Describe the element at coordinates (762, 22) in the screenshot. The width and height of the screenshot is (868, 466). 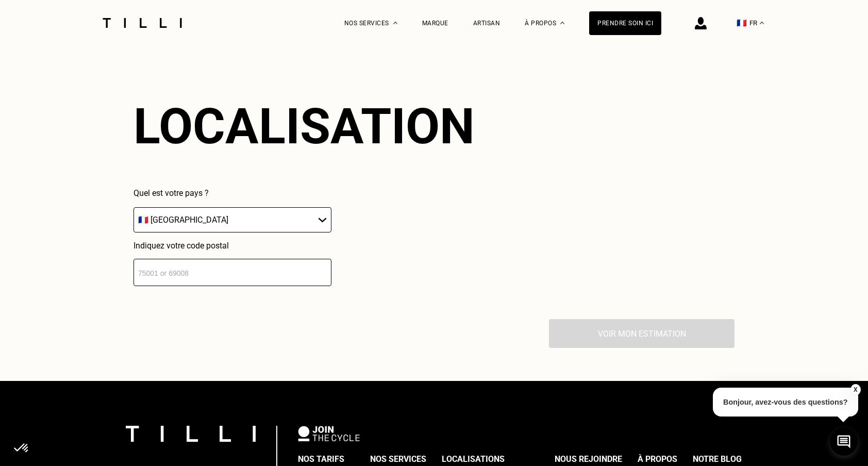
I see `img: menu déroulant` at that location.